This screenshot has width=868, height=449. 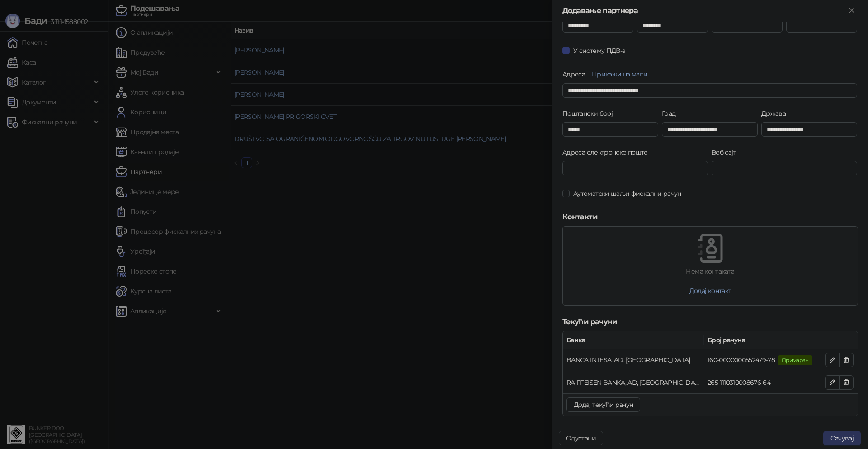 What do you see at coordinates (633, 360) in the screenshot?
I see `td: BANCA INTESA, AD, BEOGRAD` at bounding box center [633, 360].